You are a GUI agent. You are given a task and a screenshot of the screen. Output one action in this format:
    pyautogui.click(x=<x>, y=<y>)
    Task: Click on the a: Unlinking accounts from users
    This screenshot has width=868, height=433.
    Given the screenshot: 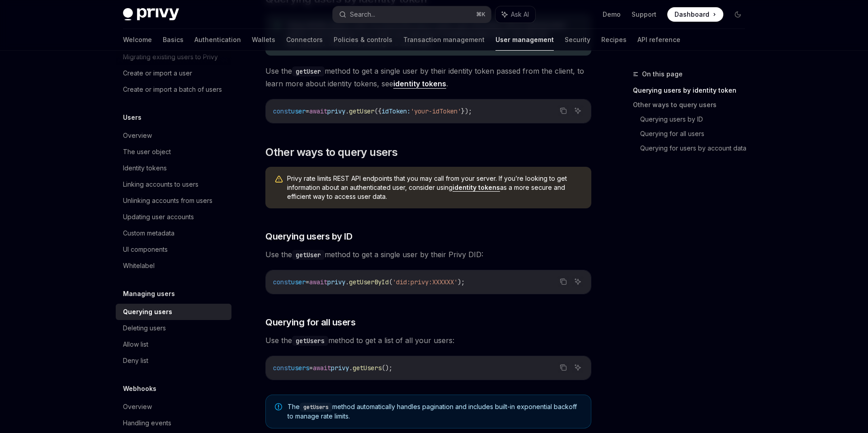 What is the action you would take?
    pyautogui.click(x=174, y=200)
    